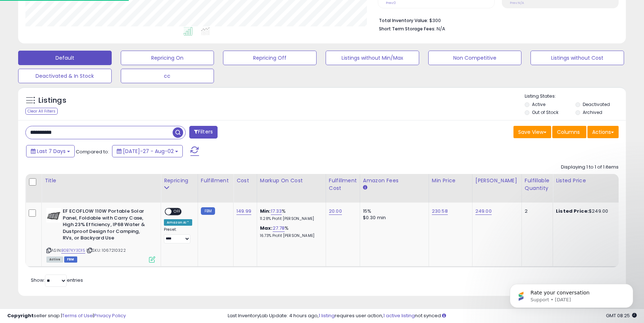  What do you see at coordinates (65, 76) in the screenshot?
I see `button: Deactivated & In Stock` at bounding box center [65, 76].